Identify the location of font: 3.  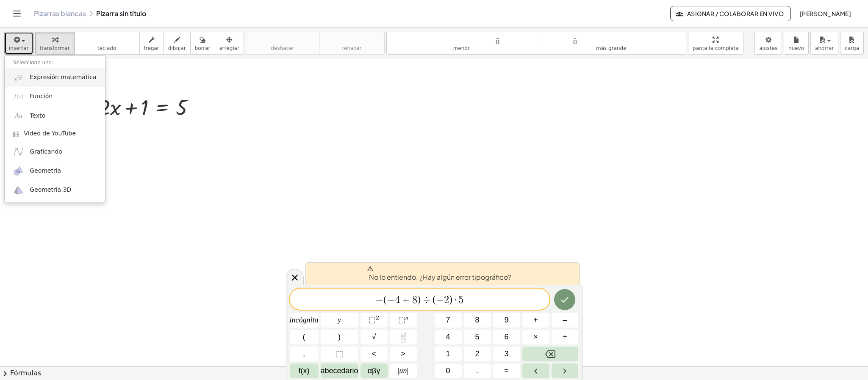
(507, 354).